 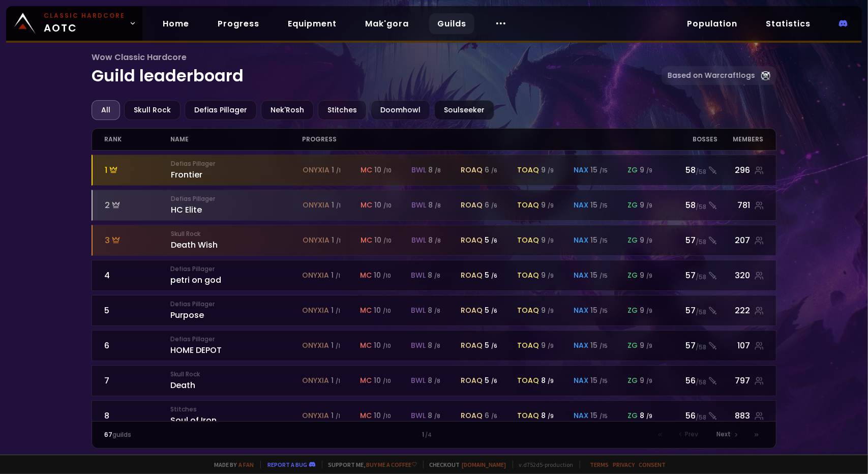 What do you see at coordinates (788, 23) in the screenshot?
I see `a: Statistics` at bounding box center [788, 23].